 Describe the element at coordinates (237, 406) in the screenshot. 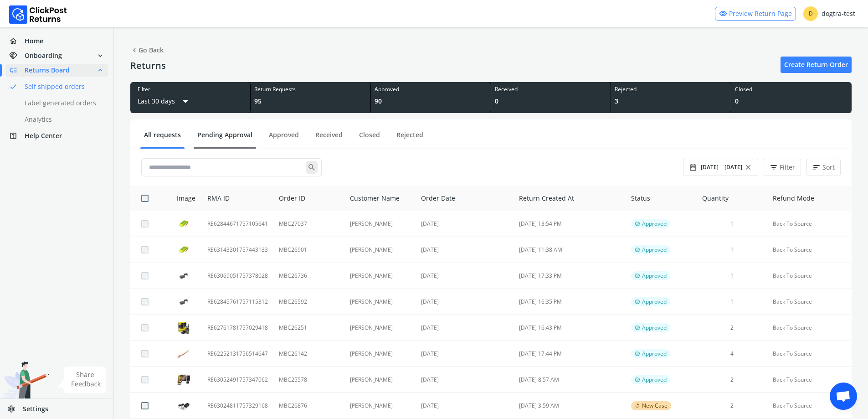

I see `td: RE63024811757329168` at that location.